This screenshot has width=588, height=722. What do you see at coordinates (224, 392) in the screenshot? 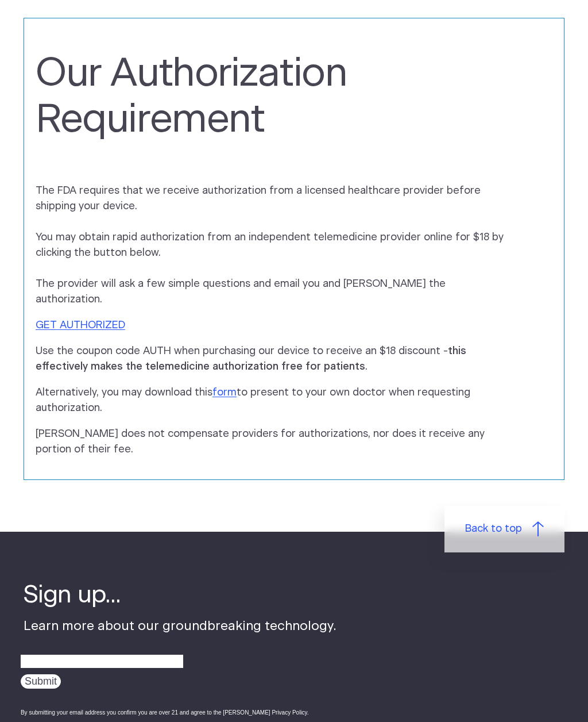
I see `a: form` at bounding box center [224, 392].